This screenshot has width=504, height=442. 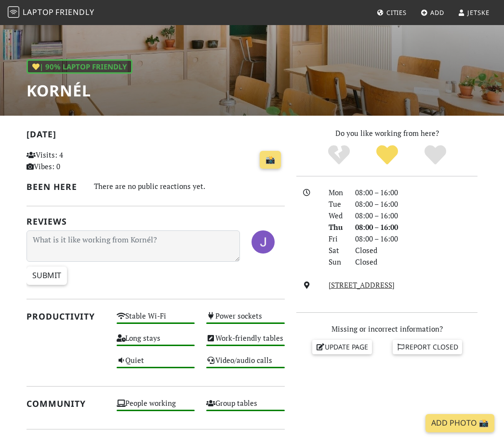 What do you see at coordinates (65, 403) in the screenshot?
I see `h2: Community` at bounding box center [65, 403].